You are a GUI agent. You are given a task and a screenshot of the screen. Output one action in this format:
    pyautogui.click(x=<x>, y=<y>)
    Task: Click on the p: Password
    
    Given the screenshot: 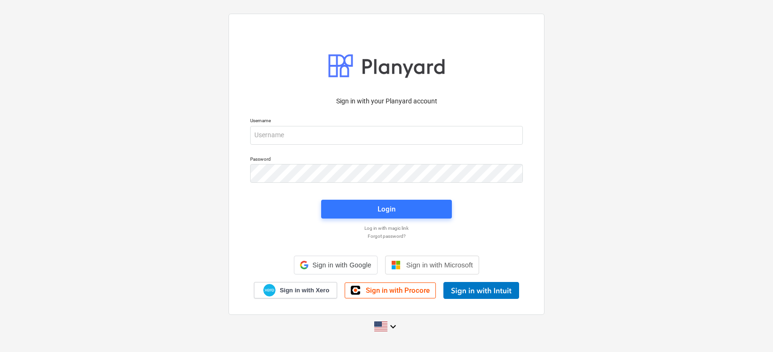 What is the action you would take?
    pyautogui.click(x=386, y=160)
    